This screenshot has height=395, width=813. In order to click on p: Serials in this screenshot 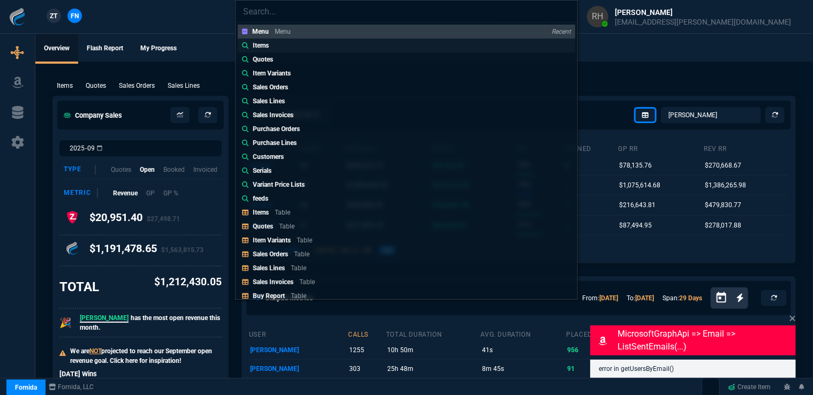, I will do `click(262, 171)`.